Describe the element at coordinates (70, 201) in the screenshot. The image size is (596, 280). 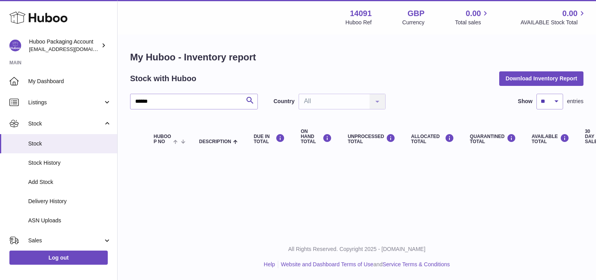
I see `span: Delivery History` at that location.